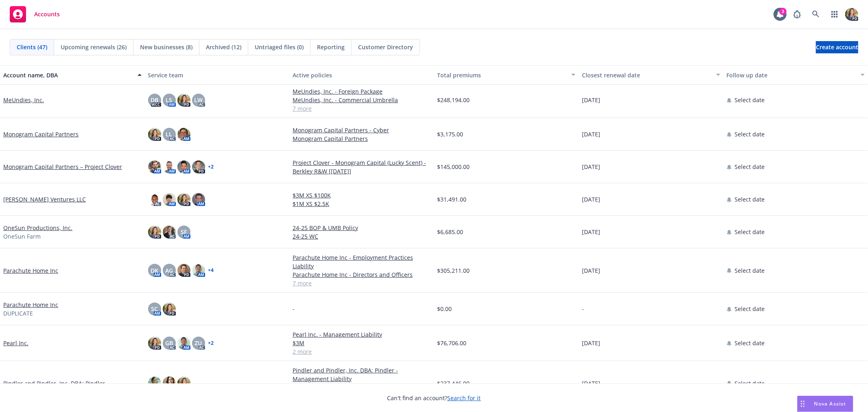 The width and height of the screenshot is (868, 412). I want to click on span: Clients (47), so click(32, 47).